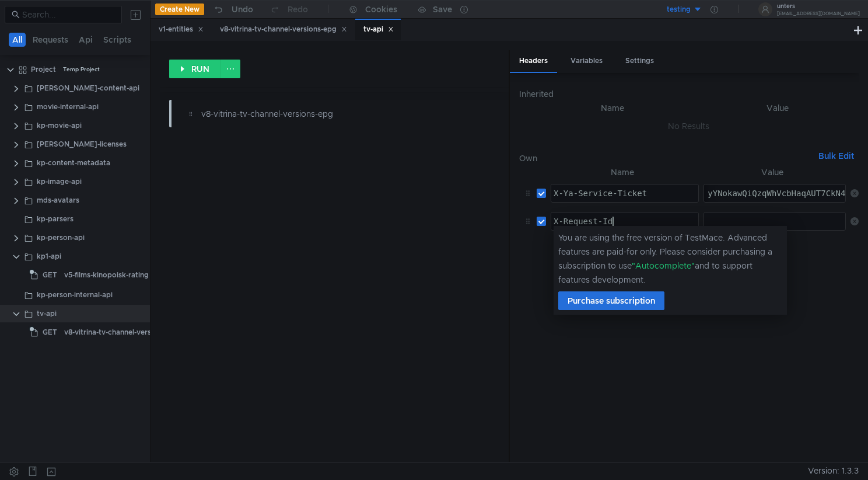  I want to click on div: Project, so click(43, 69).